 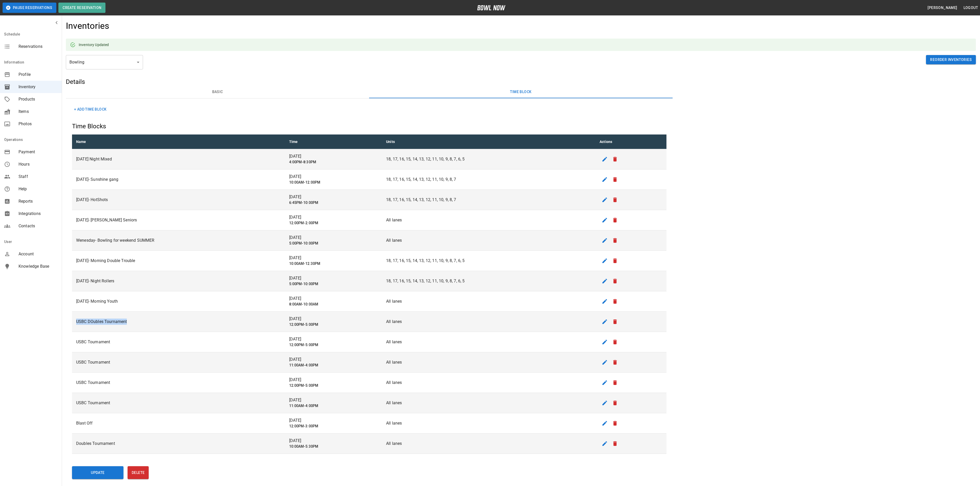 I want to click on span: Payment, so click(x=38, y=152).